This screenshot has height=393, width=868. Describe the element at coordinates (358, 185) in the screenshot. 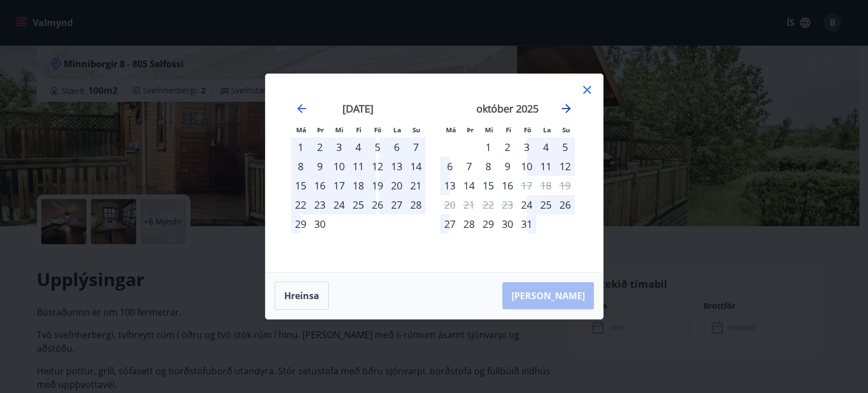

I see `div: 18` at that location.